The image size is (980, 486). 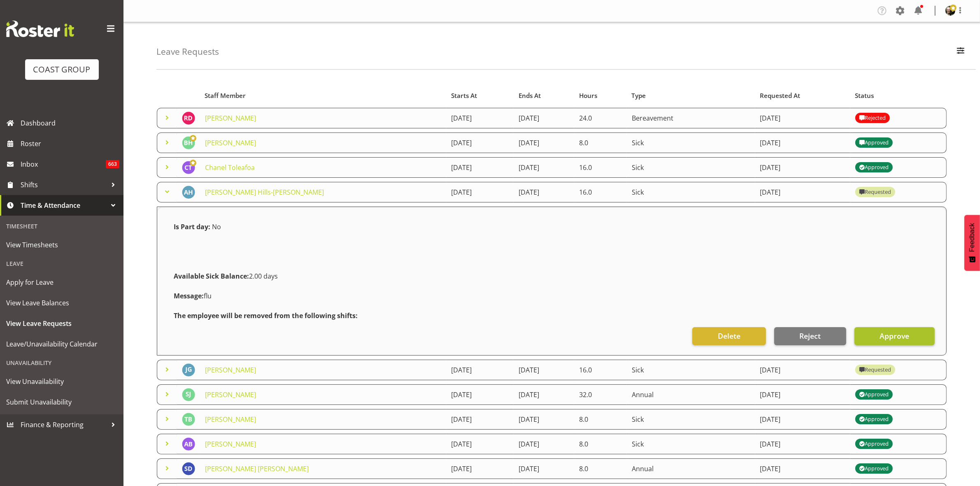 I want to click on span: Leave/Unavailability Calendar, so click(x=61, y=344).